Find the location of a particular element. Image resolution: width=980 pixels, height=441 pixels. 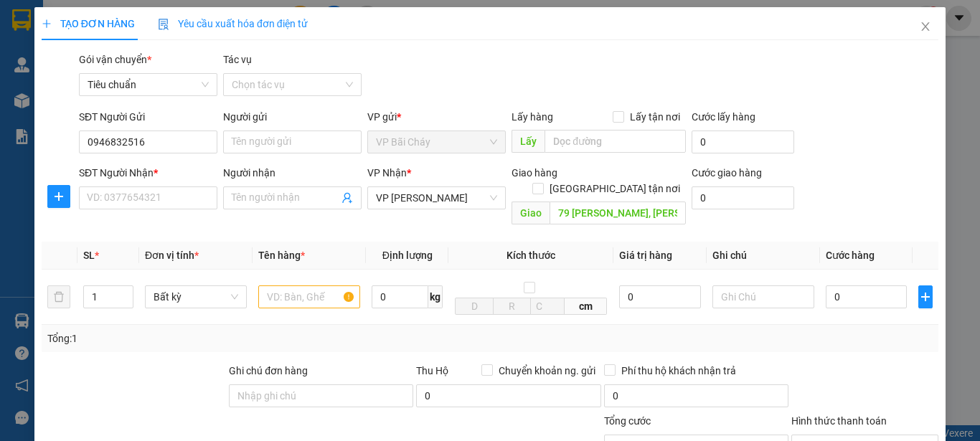

input: Cước giao hàng is located at coordinates (743, 198).